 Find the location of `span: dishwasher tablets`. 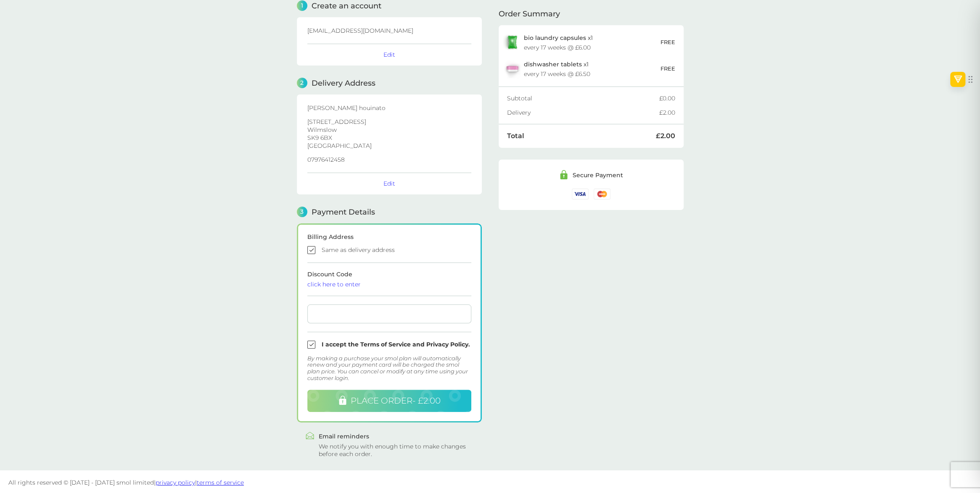

span: dishwasher tablets is located at coordinates (553, 64).